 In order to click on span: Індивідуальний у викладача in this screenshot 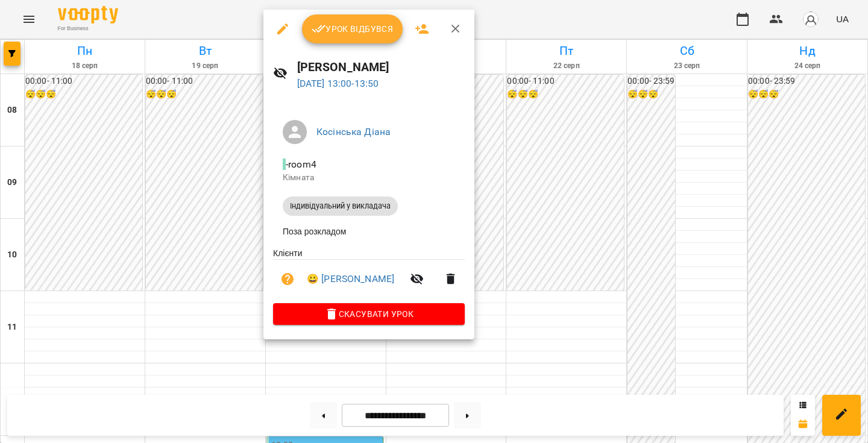, I will do `click(340, 206)`.